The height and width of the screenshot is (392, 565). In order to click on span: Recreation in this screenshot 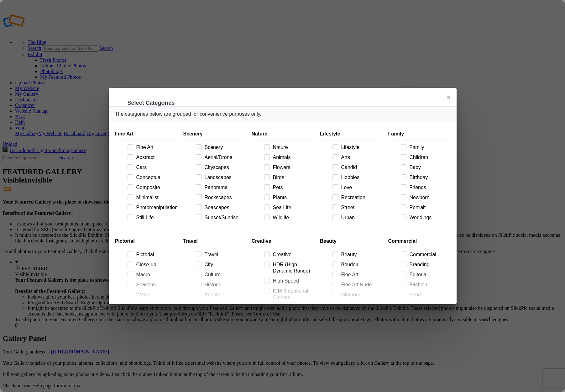, I will do `click(361, 198)`.